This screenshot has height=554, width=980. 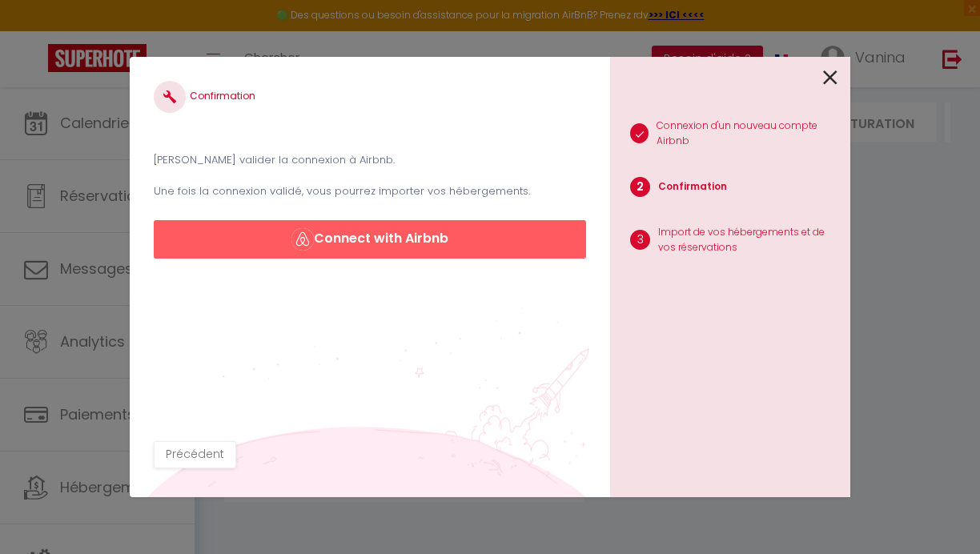 What do you see at coordinates (370, 239) in the screenshot?
I see `button: Connect with Airbnb` at bounding box center [370, 239].